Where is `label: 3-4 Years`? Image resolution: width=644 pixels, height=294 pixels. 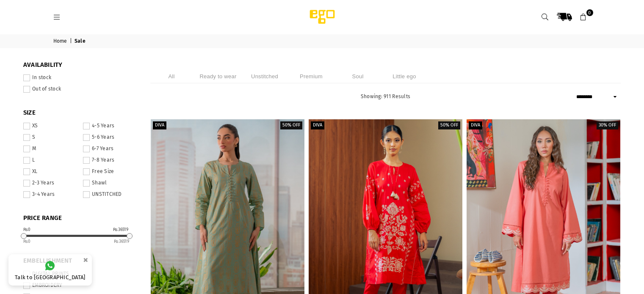 label: 3-4 Years is located at coordinates (51, 195).